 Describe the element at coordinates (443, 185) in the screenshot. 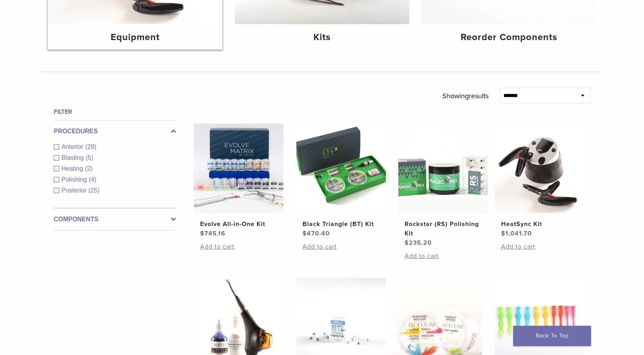

I see `a: Rockstar (RS) Polishing KitRockstar (RS) Polishing Kit $235.20` at that location.